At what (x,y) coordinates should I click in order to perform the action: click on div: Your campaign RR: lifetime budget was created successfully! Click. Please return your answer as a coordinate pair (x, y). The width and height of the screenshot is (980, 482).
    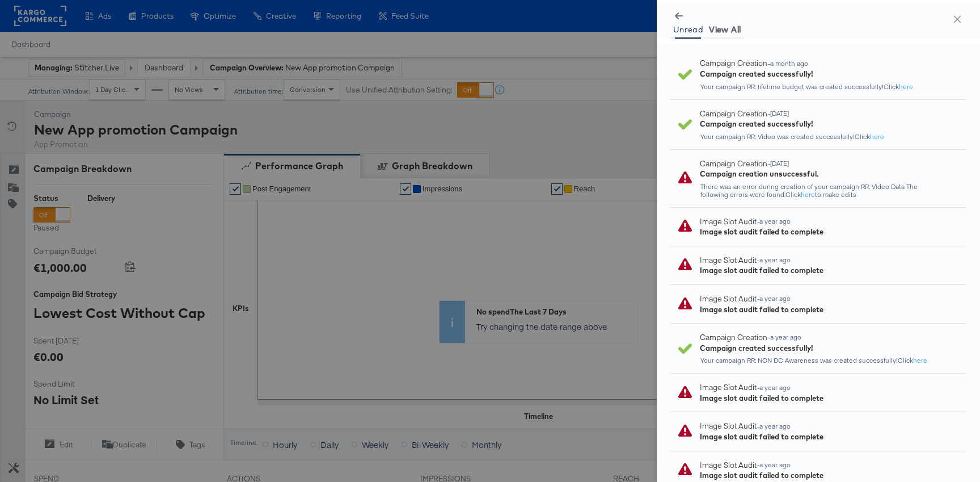
    Looking at the image, I should click on (807, 87).